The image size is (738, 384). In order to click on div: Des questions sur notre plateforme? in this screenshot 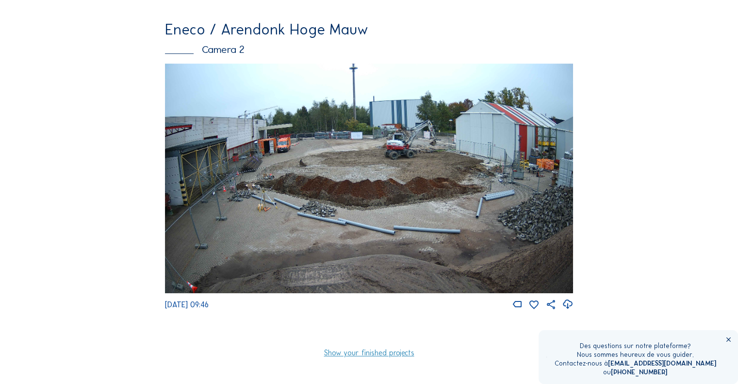, I will do `click(634, 346)`.